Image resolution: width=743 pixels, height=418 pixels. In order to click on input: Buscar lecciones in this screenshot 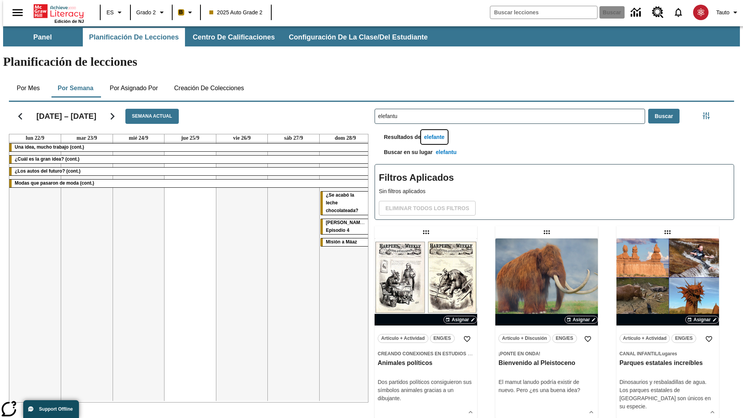, I will do `click(510, 116)`.